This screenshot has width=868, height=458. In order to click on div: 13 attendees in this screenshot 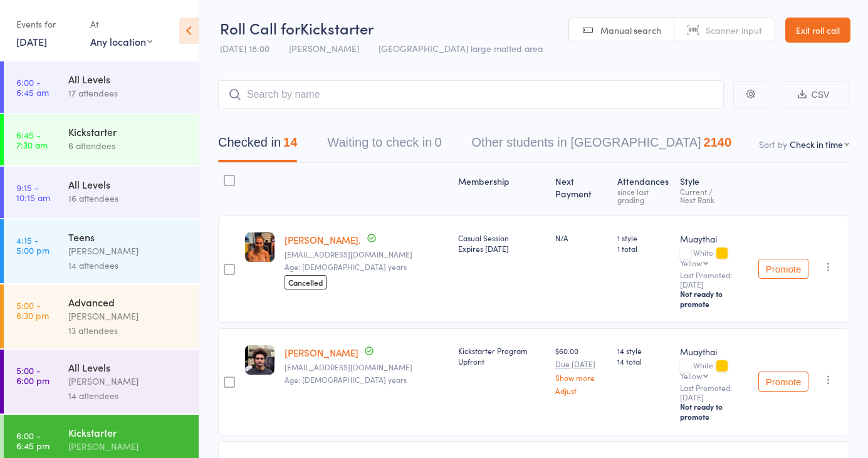, I will do `click(128, 330)`.